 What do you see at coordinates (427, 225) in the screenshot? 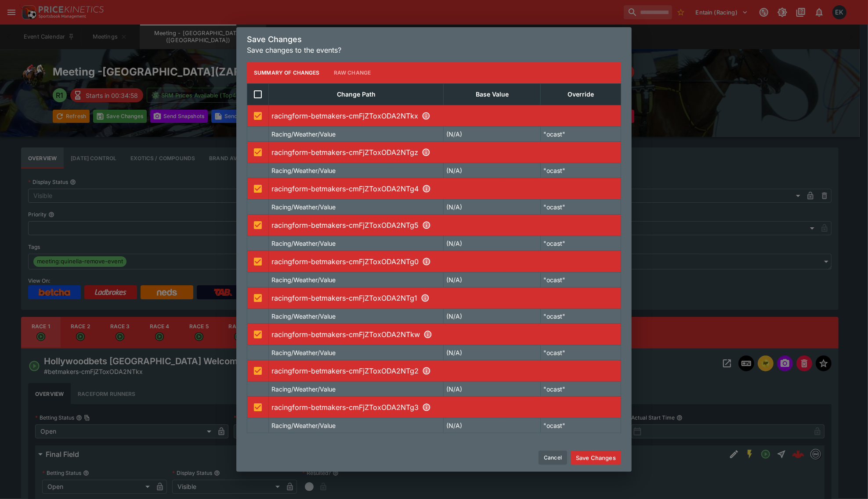
I see `svg: R4 - Lucky Fish Aviator Maiden Plate (F & M)` at bounding box center [427, 225].